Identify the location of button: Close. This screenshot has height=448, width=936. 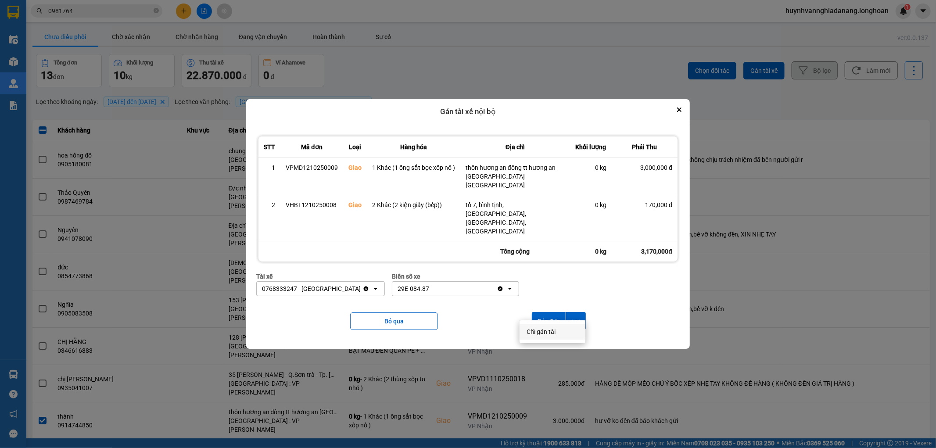
(679, 110).